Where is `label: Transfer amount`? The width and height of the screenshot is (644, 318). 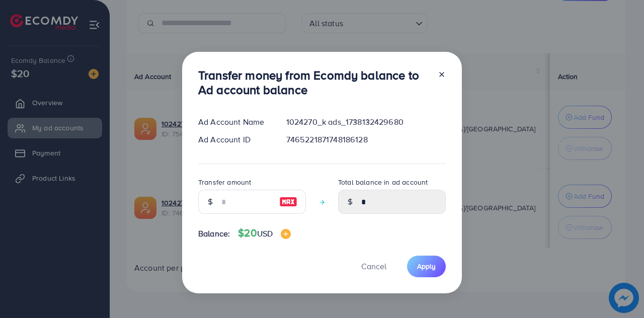 label: Transfer amount is located at coordinates (225, 182).